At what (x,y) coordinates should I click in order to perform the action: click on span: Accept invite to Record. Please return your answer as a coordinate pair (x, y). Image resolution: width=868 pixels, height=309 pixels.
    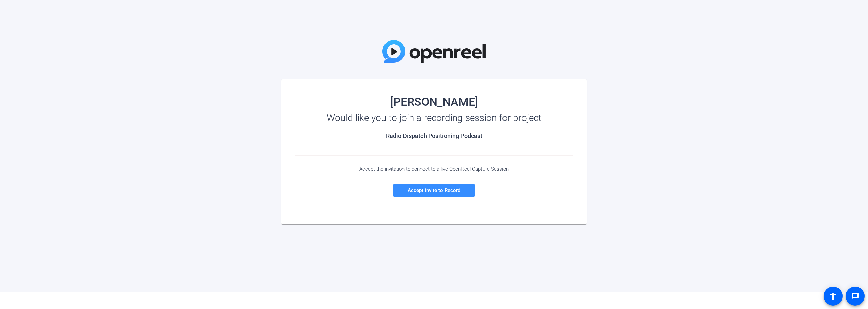
    Looking at the image, I should click on (434, 190).